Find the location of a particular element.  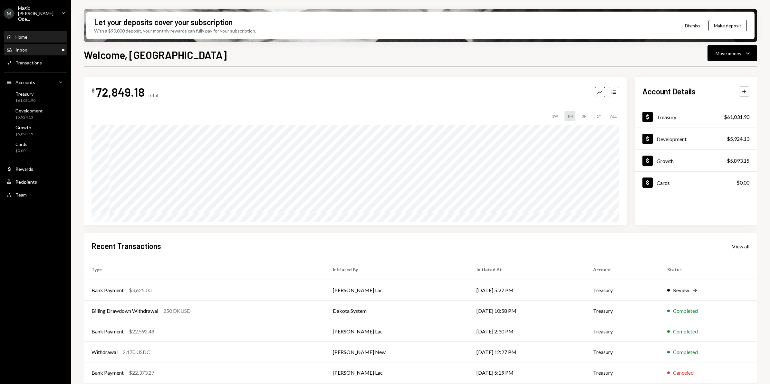

th: Account is located at coordinates (622, 270).